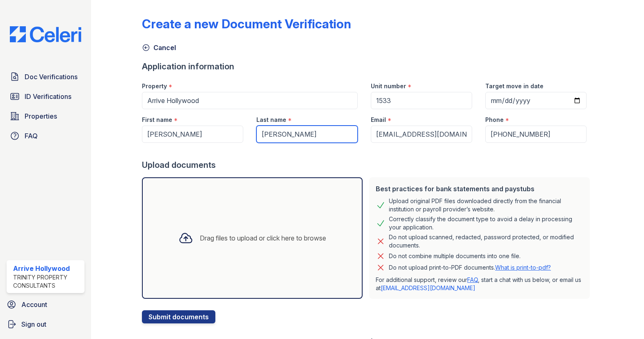 The height and width of the screenshot is (339, 644). Describe the element at coordinates (368, 67) in the screenshot. I see `div: Application information` at that location.